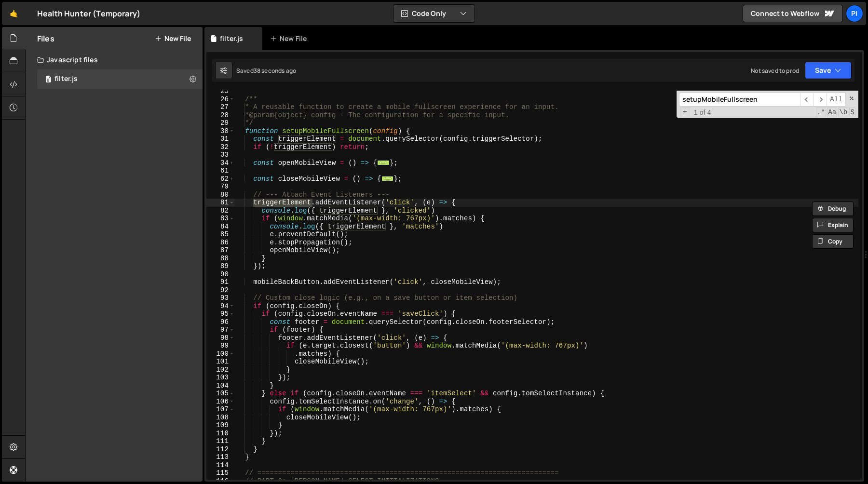  I want to click on div: 98, so click(220, 338).